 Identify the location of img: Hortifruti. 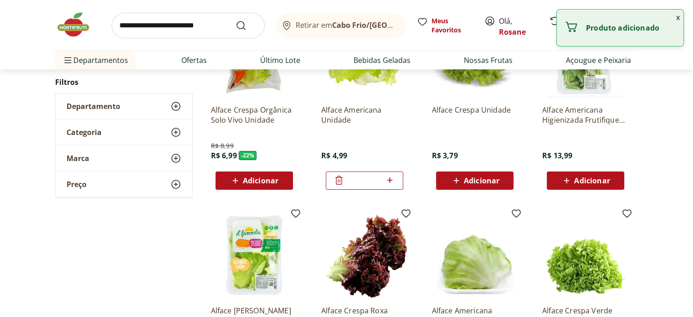
(78, 25).